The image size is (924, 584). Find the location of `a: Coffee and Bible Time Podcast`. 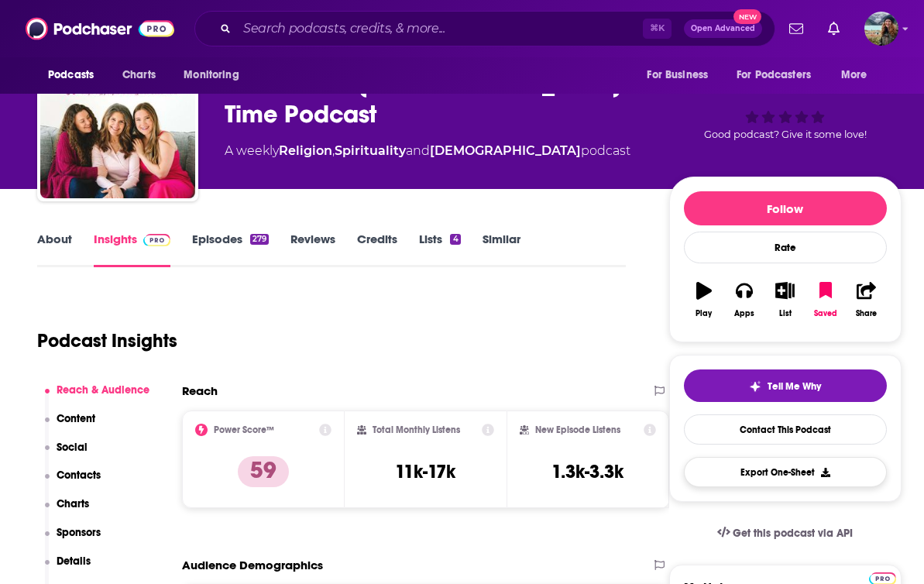

a: Coffee and Bible Time Podcast is located at coordinates (118, 121).